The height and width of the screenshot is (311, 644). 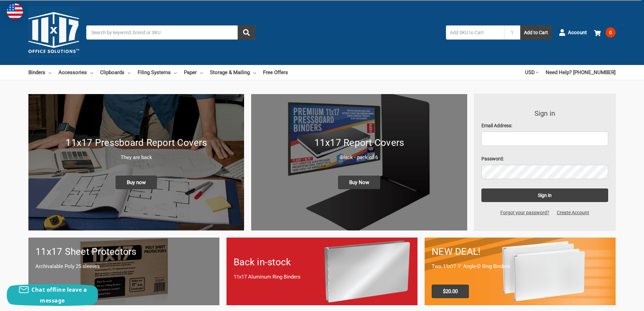 I want to click on span: 0, so click(x=611, y=33).